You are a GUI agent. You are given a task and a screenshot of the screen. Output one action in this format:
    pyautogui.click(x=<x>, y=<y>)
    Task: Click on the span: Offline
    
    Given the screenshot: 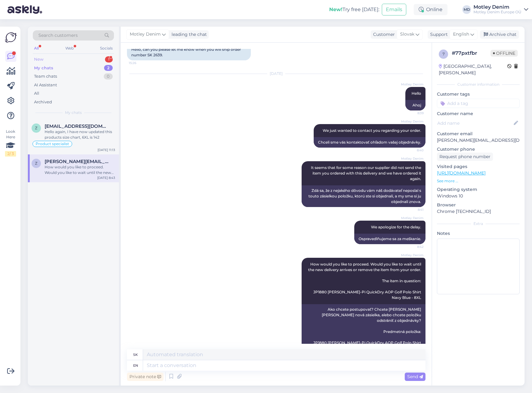 What is the action you would take?
    pyautogui.click(x=504, y=53)
    